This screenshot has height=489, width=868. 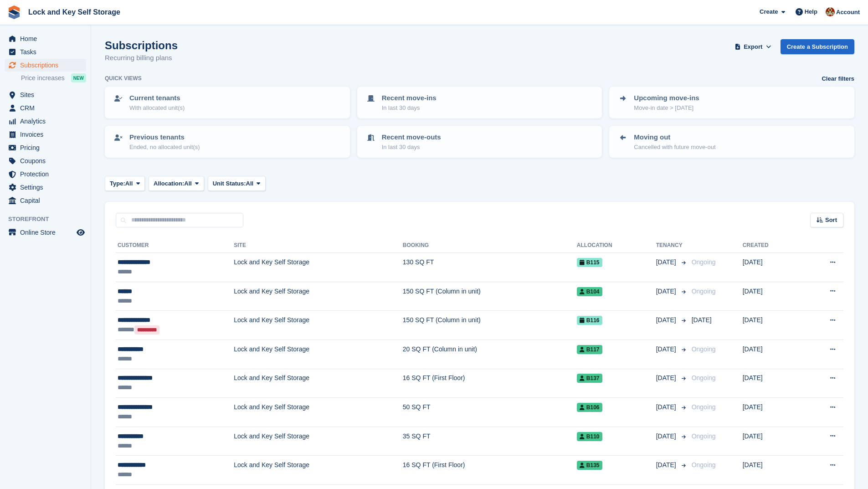 What do you see at coordinates (817, 47) in the screenshot?
I see `a: Create a Subscription` at bounding box center [817, 47].